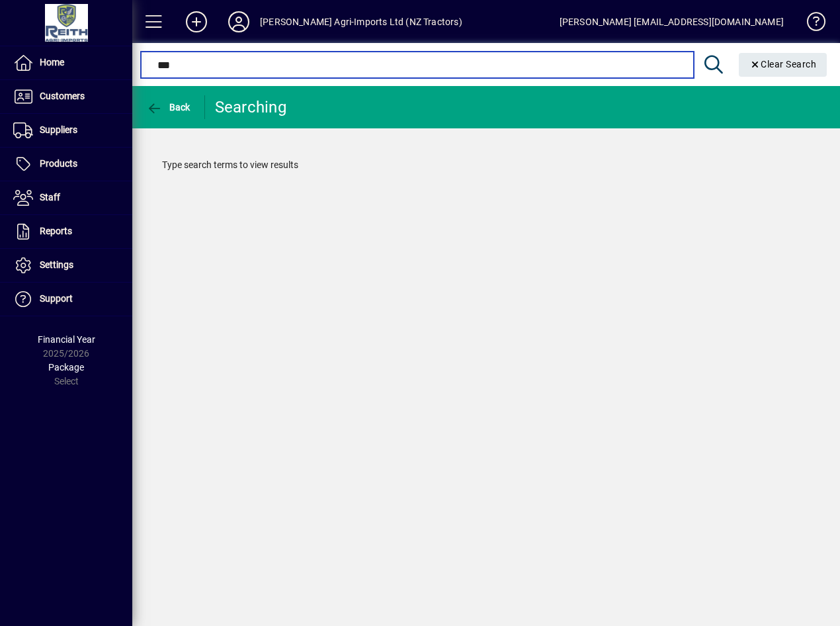 The image size is (840, 626). What do you see at coordinates (69, 164) in the screenshot?
I see `a: Products` at bounding box center [69, 164].